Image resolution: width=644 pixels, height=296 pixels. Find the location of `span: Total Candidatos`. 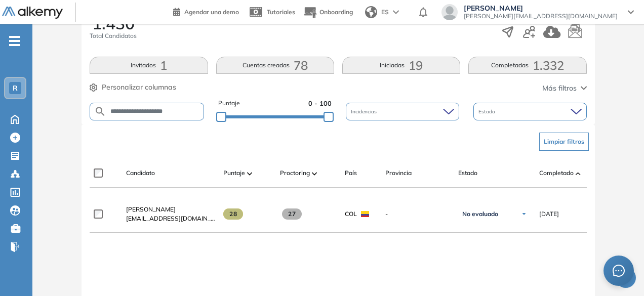

span: Total Candidatos is located at coordinates (113, 36).